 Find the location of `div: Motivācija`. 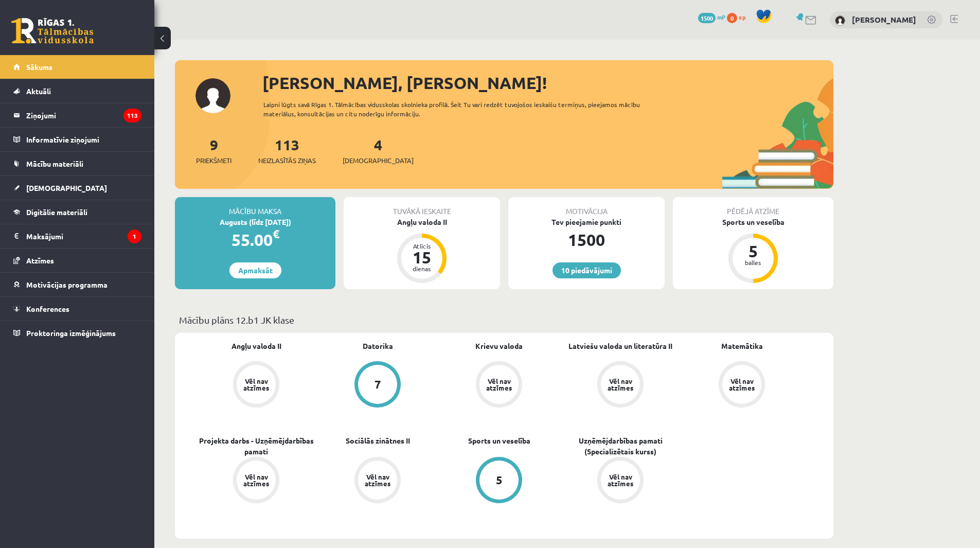

div: Motivācija is located at coordinates (586, 207).